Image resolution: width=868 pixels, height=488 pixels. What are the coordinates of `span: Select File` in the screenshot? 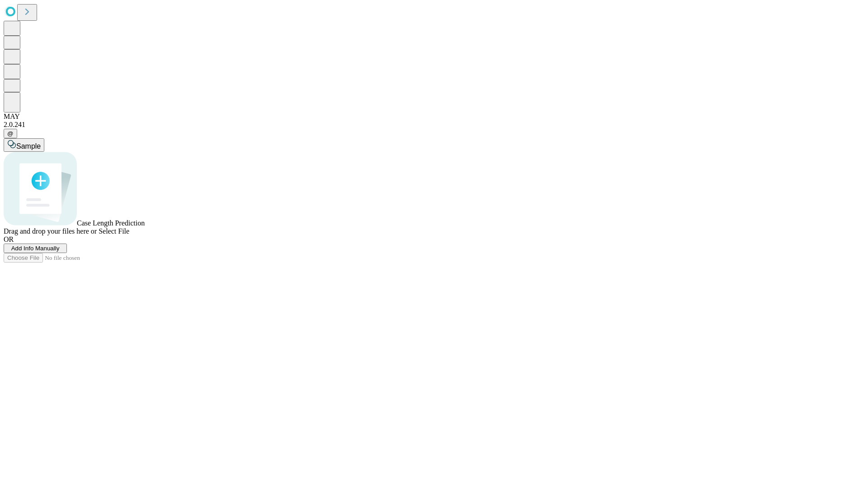 It's located at (114, 231).